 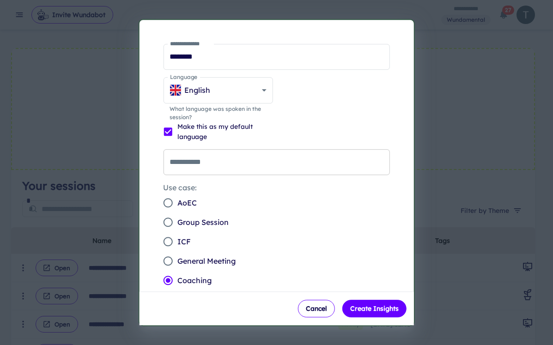 I want to click on span: General Meeting, so click(x=207, y=261).